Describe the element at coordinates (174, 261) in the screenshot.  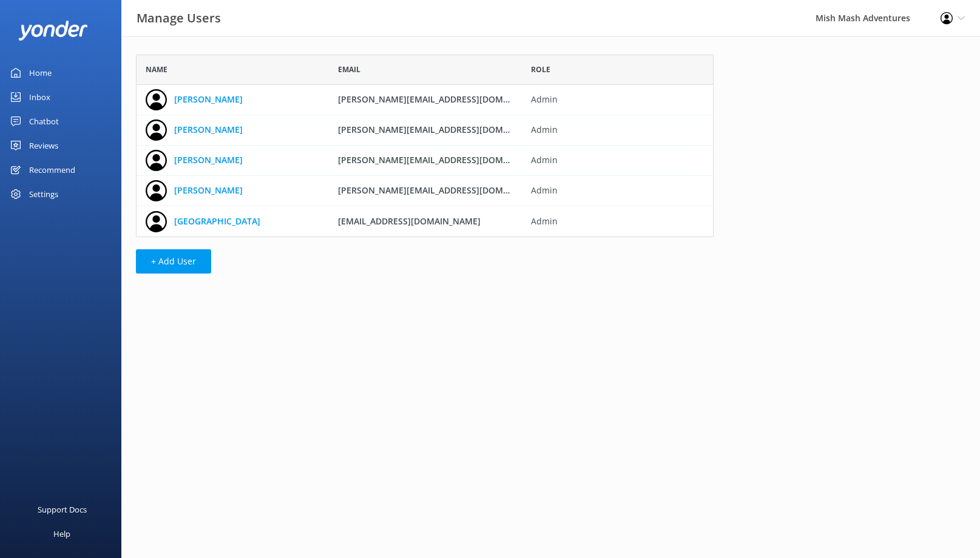
I see `button: + Add User` at that location.